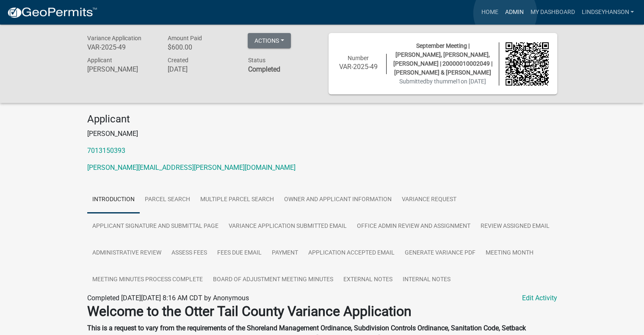 The width and height of the screenshot is (644, 335). What do you see at coordinates (490, 12) in the screenshot?
I see `a: Home` at bounding box center [490, 12].